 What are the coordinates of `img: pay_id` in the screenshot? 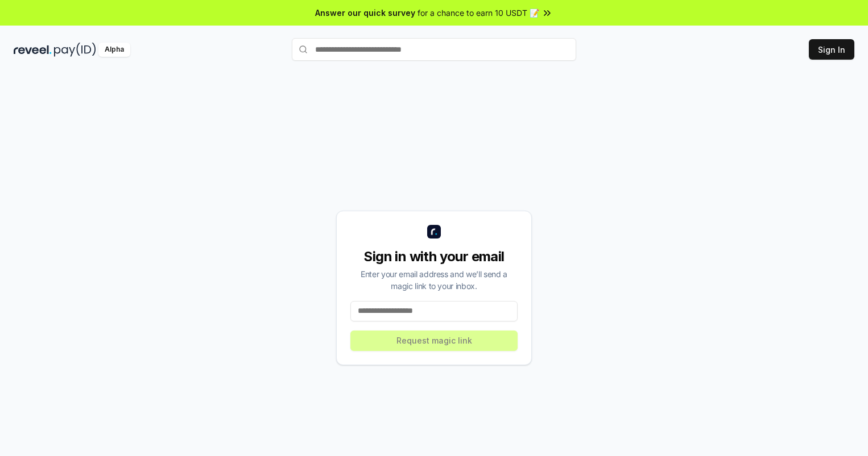 It's located at (75, 49).